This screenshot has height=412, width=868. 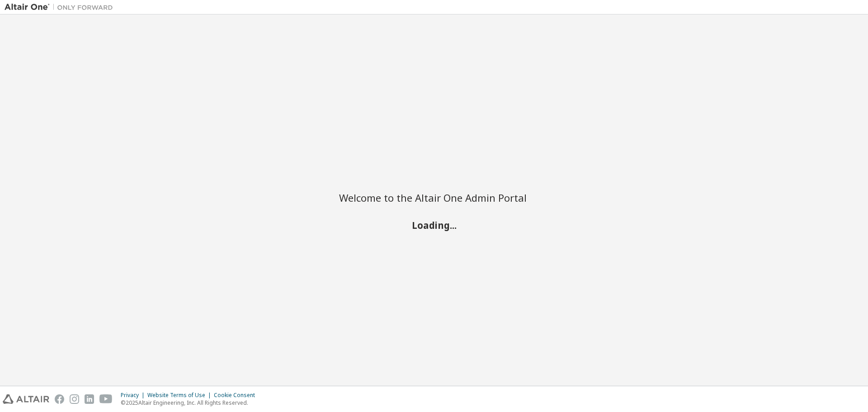 I want to click on img: facebook.svg, so click(x=59, y=399).